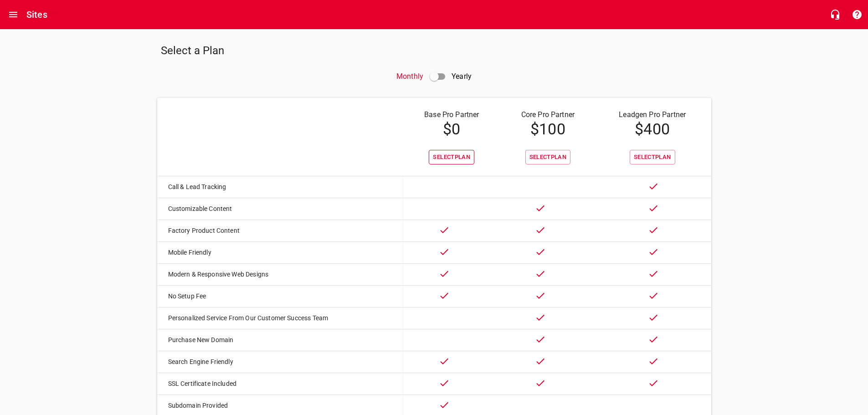 The image size is (868, 415). Describe the element at coordinates (276, 274) in the screenshot. I see `p: Modern & Responsive Web Designs` at that location.